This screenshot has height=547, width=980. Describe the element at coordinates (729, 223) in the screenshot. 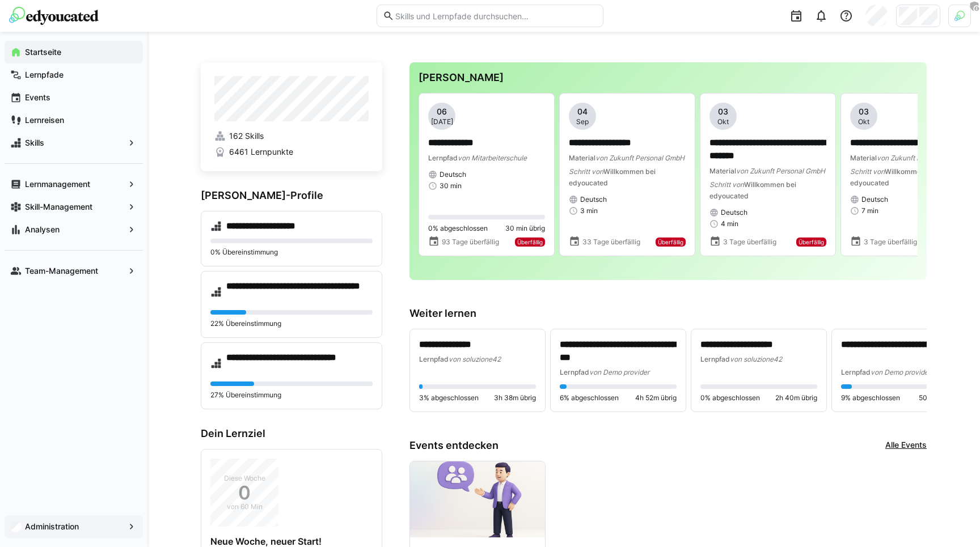

I see `span: 4 min` at that location.